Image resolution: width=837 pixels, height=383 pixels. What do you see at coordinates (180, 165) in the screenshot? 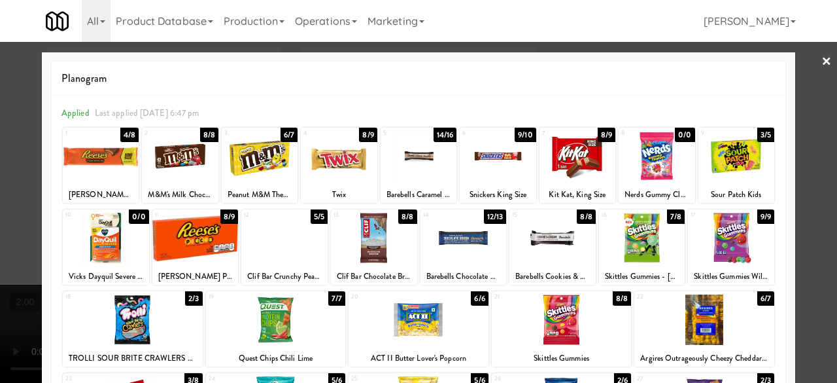
I see `div: 28/8M&M's Milk Chocolate` at bounding box center [180, 165].